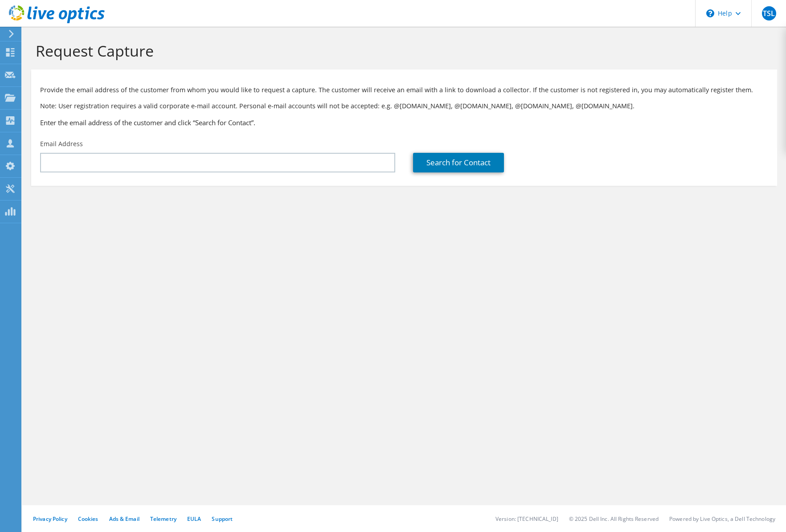 Image resolution: width=786 pixels, height=532 pixels. I want to click on h1: Request Capture, so click(402, 51).